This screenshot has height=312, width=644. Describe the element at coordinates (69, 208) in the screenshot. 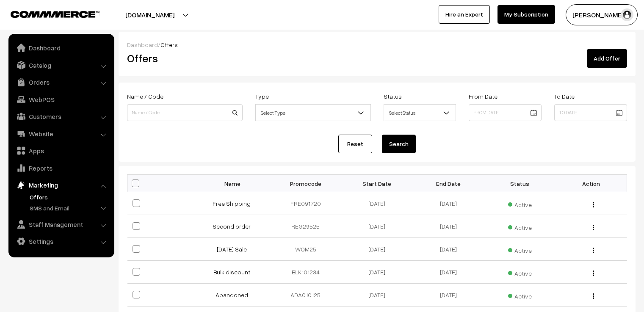

I see `a: SMS and Email` at that location.